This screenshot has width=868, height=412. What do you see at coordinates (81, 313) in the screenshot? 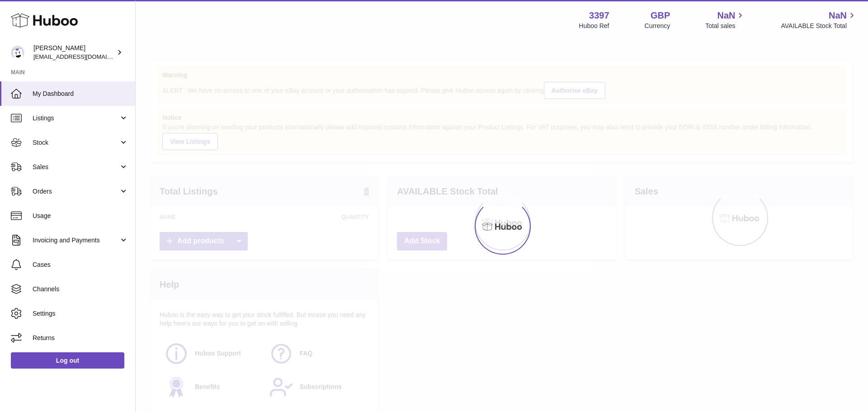
I see `span: Settings` at bounding box center [81, 313].